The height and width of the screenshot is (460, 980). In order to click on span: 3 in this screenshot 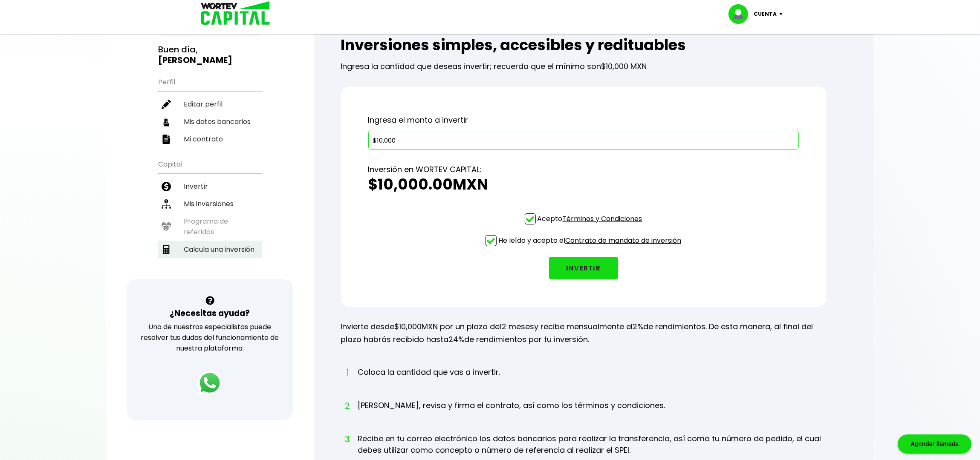, I will do `click(348, 439)`.